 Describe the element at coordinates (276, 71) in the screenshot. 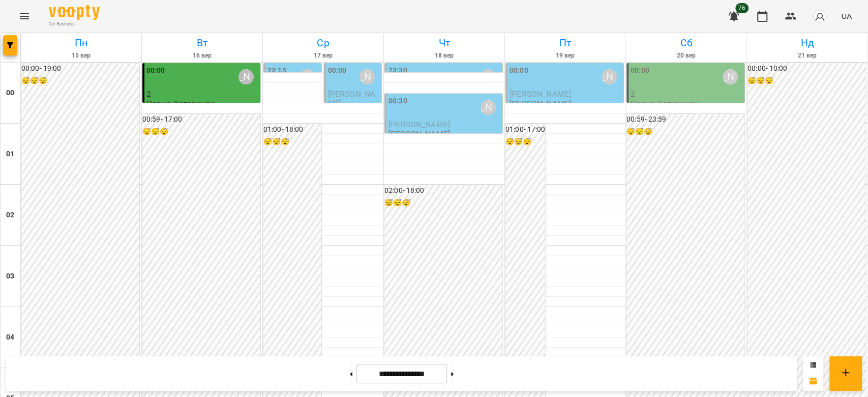

I see `label: 23:15` at that location.